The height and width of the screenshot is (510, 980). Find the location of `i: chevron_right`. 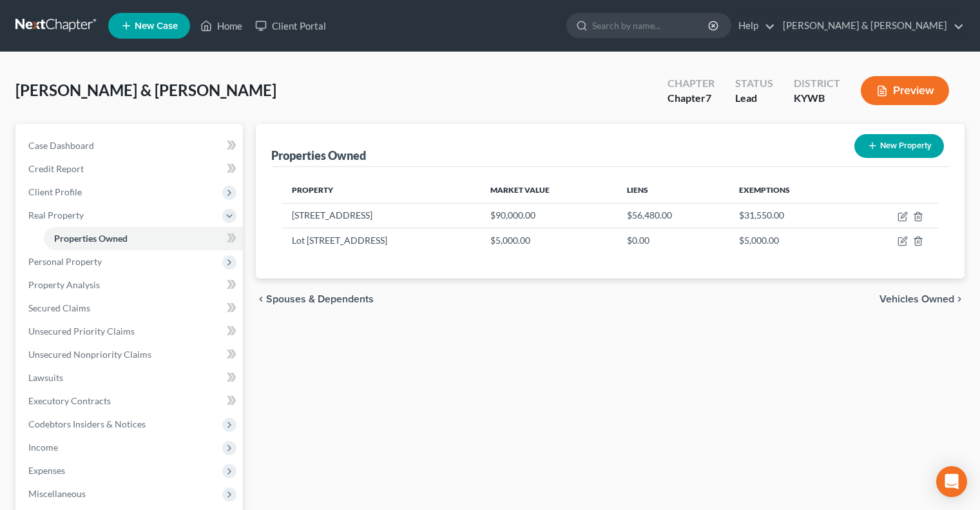

i: chevron_right is located at coordinates (959, 299).